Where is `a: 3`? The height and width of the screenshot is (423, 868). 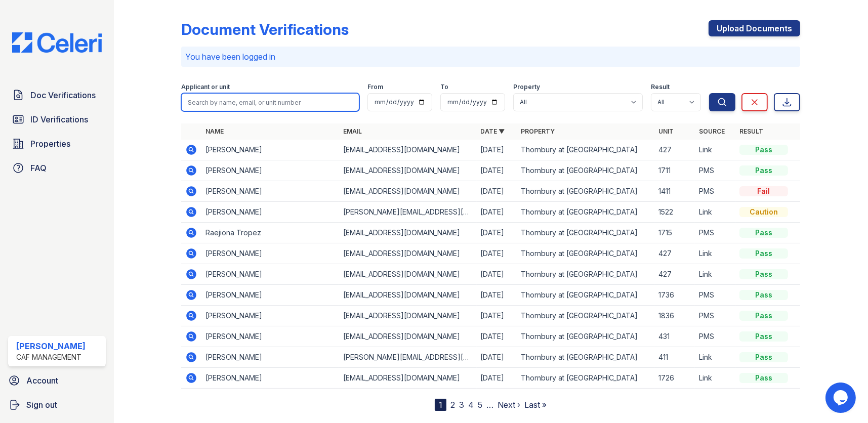
a: 3 is located at coordinates (462, 405).